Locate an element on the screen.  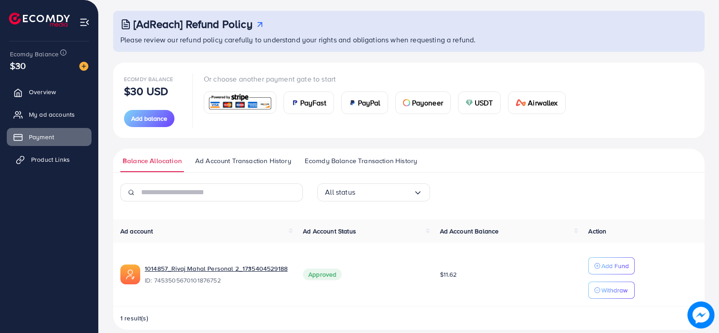
div: <span class='underline'>1014857_Rivaj Mahal Personal 2_1735404529188</span></br>7453505670101876752 is located at coordinates (216, 274).